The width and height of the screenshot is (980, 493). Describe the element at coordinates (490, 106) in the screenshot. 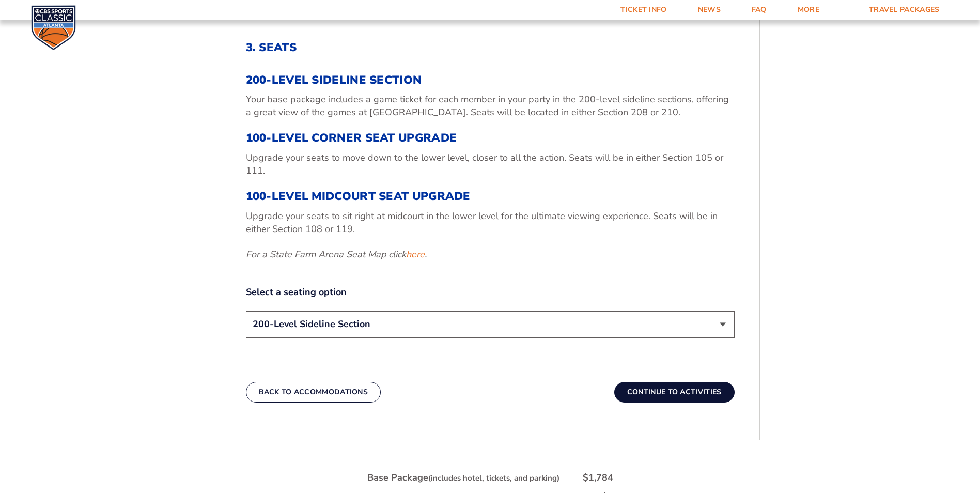

I see `p: Your base package includes a game ticket for each member in your party in the 200-level sideline ...` at that location.